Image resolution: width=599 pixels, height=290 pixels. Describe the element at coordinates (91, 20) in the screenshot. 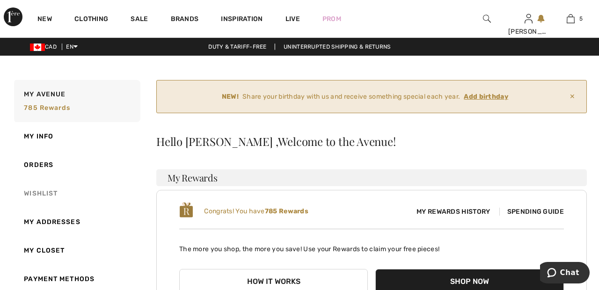

I see `a: Clothing` at that location.